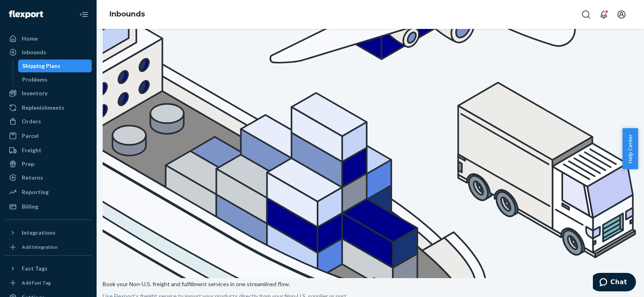 This screenshot has height=297, width=644. Describe the element at coordinates (55, 66) in the screenshot. I see `a: Shipping Plans` at that location.